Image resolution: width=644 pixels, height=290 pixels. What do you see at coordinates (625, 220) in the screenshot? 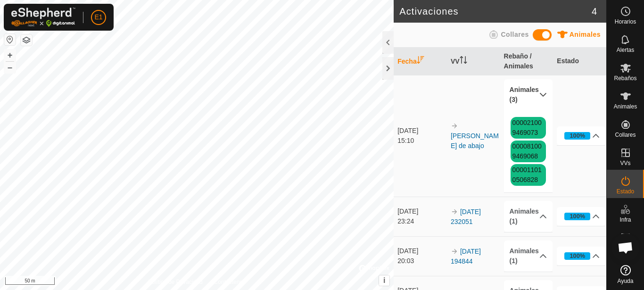
I see `span: Infra` at bounding box center [625, 220].